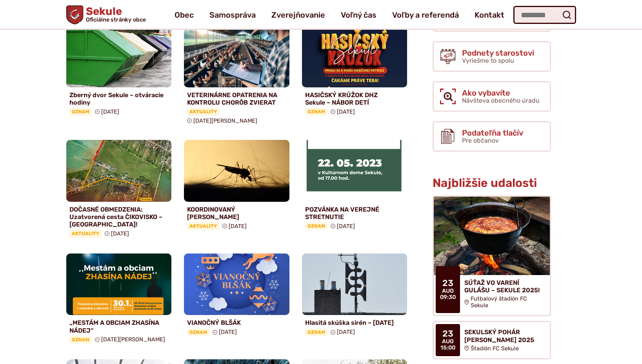 The height and width of the screenshot is (364, 642). Describe the element at coordinates (480, 140) in the screenshot. I see `span: Pre občanov` at that location.